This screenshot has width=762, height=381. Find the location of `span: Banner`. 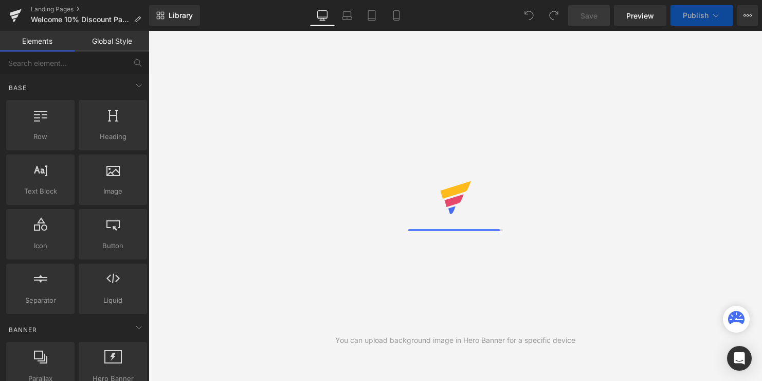

span: Banner is located at coordinates (23, 329).